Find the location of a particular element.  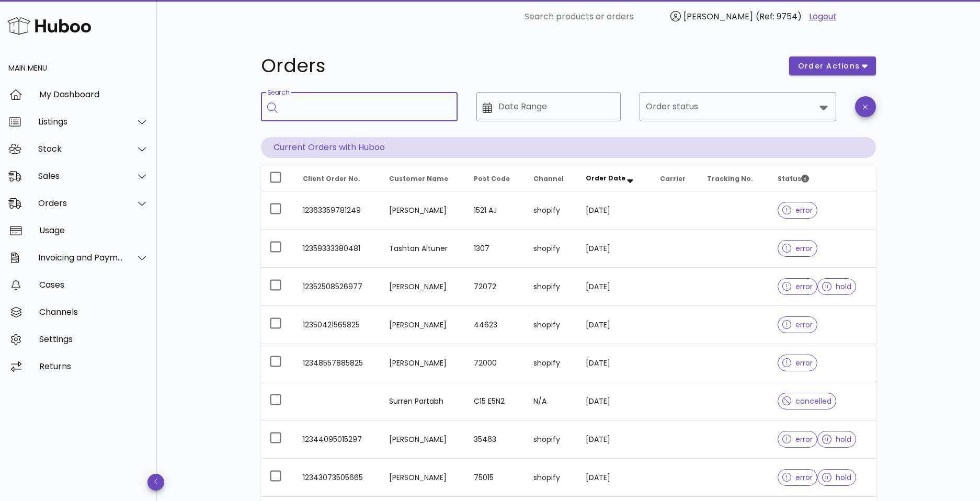

img: Huboo Logo is located at coordinates (49, 26).